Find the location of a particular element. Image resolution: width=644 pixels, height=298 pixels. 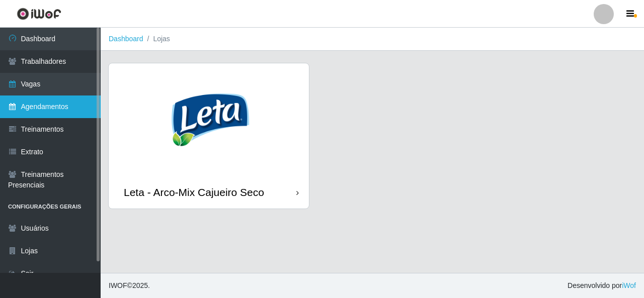

div: Leta - Arco-Mix Cajueiro Seco is located at coordinates (193, 192).